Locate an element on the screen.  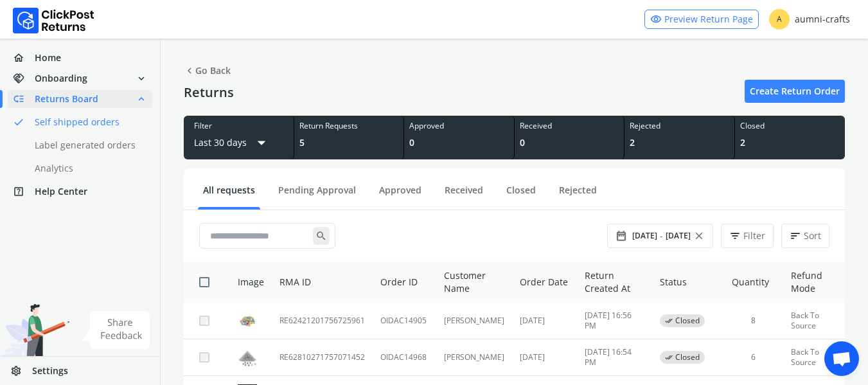
span: date_range is located at coordinates (621, 236).